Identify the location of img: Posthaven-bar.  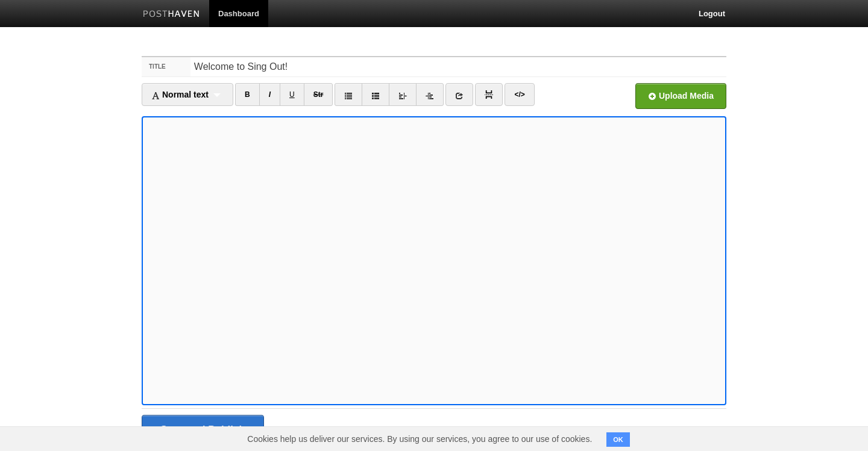
(171, 15).